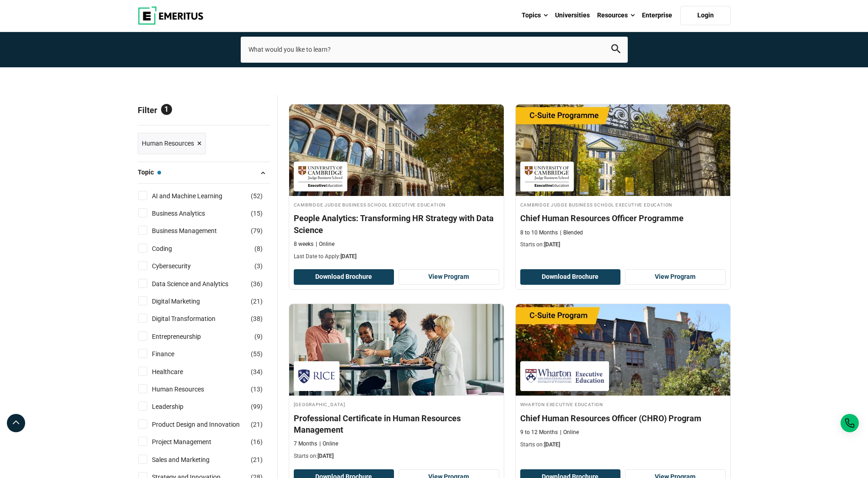  Describe the element at coordinates (257, 372) in the screenshot. I see `span: 34` at that location.